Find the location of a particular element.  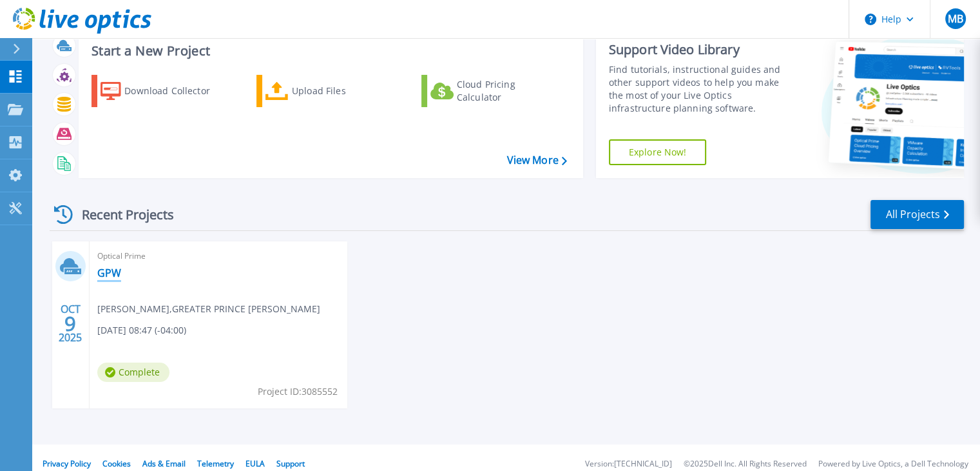

div: Upload Files is located at coordinates (343, 91).